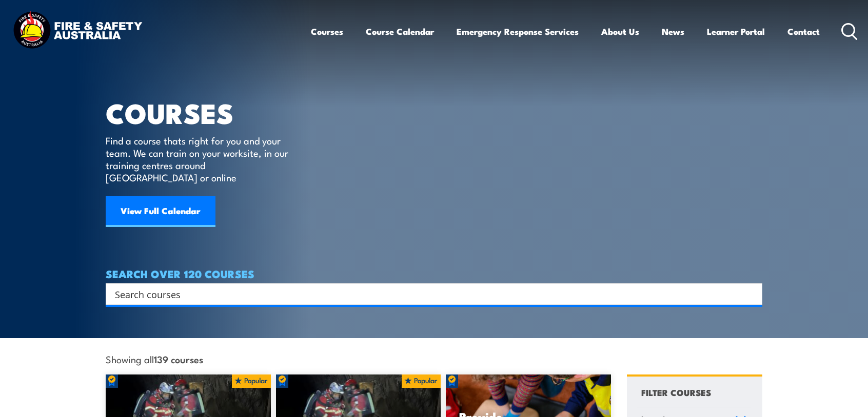  What do you see at coordinates (673, 31) in the screenshot?
I see `a: News` at bounding box center [673, 31].